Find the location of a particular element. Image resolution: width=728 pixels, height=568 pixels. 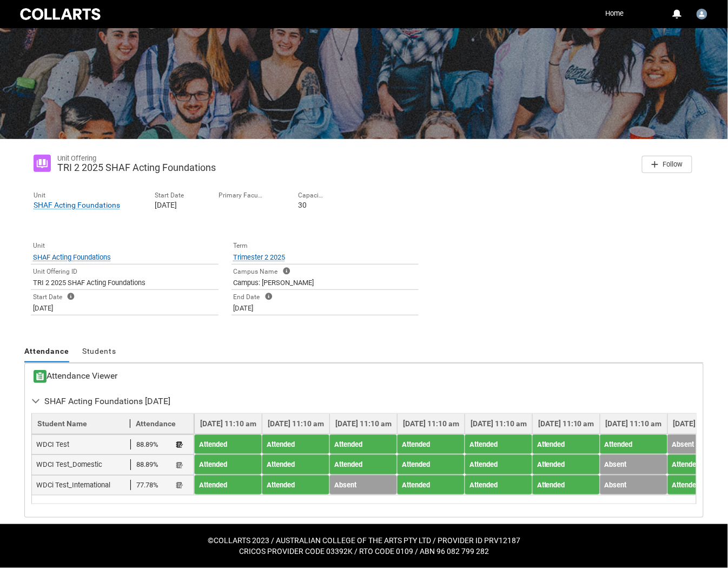

span: Unit is located at coordinates (39, 246).